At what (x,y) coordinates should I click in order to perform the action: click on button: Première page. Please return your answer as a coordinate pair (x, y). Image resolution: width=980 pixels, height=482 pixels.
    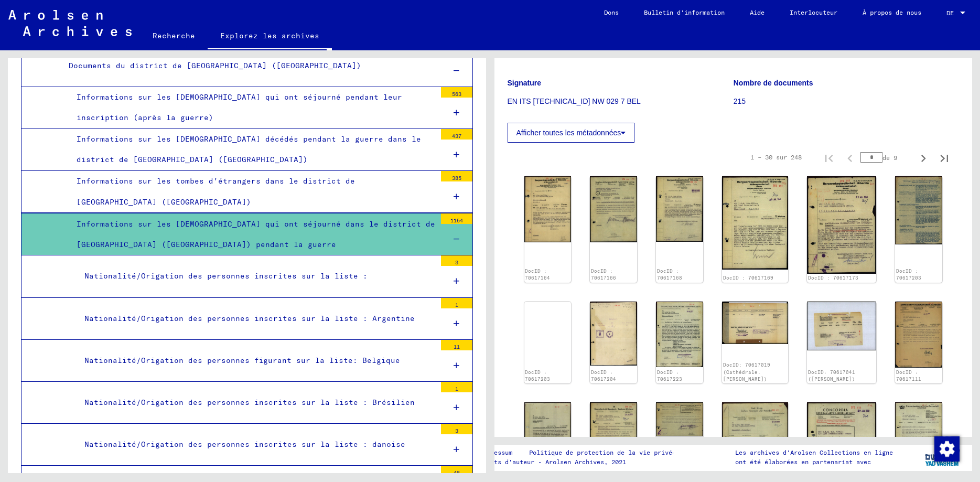
    Looking at the image, I should click on (829, 157).